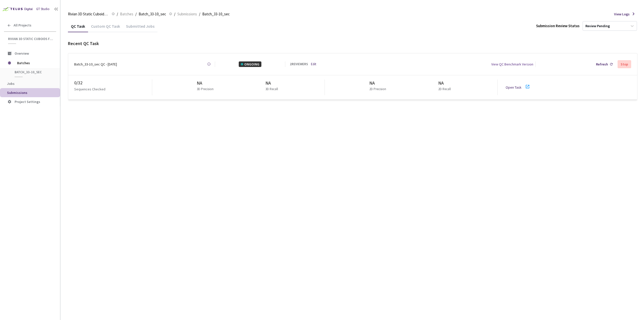  Describe the element at coordinates (187, 14) in the screenshot. I see `a: Submissions` at that location.